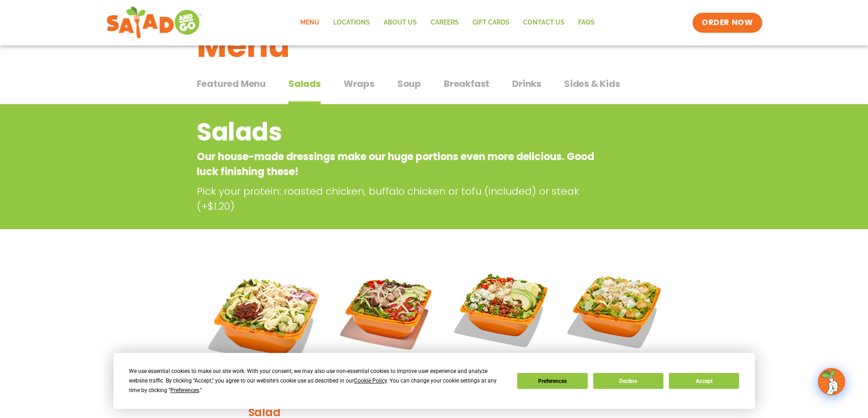 This screenshot has width=868, height=418. I want to click on a: Contact Us, so click(543, 22).